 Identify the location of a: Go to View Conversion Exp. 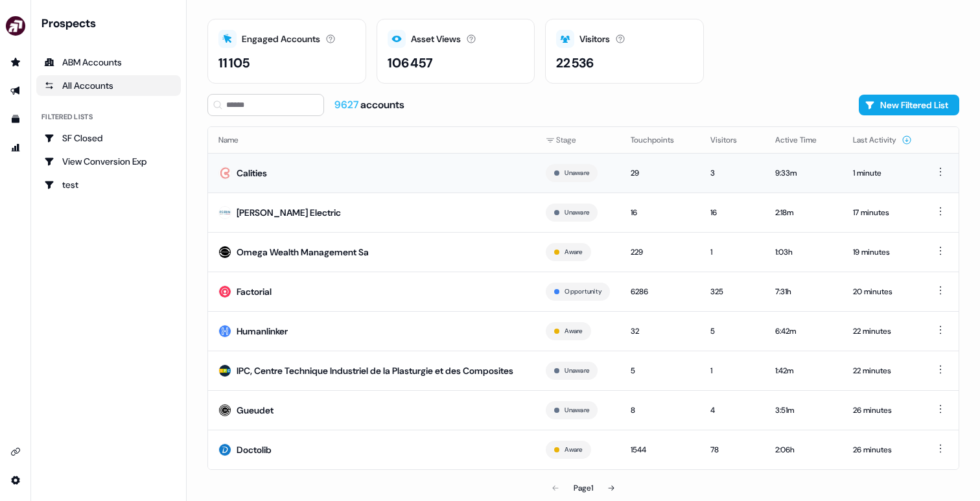
(108, 162).